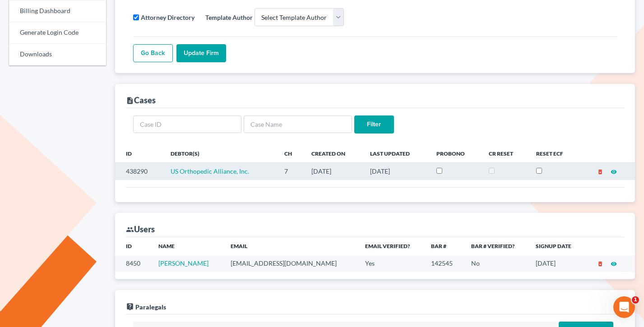 This screenshot has height=327, width=644. I want to click on th: Email Verified?, so click(391, 246).